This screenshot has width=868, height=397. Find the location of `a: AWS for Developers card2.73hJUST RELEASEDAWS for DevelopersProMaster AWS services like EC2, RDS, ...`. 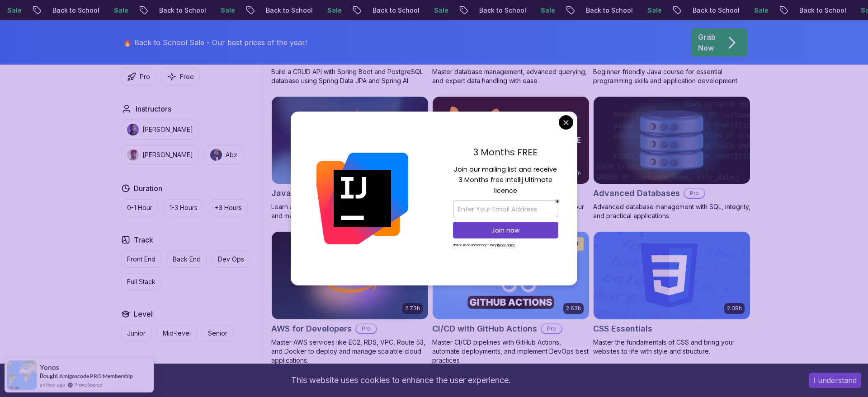

a: AWS for Developers card2.73hJUST RELEASEDAWS for DevelopersProMaster AWS services like EC2, RDS, ... is located at coordinates (350, 298).